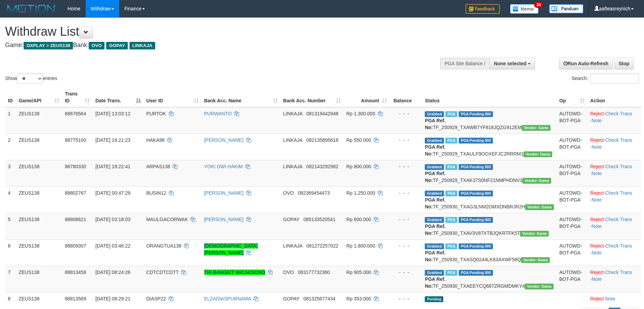 The height and width of the screenshot is (309, 644). I want to click on input: Search:, so click(614, 78).